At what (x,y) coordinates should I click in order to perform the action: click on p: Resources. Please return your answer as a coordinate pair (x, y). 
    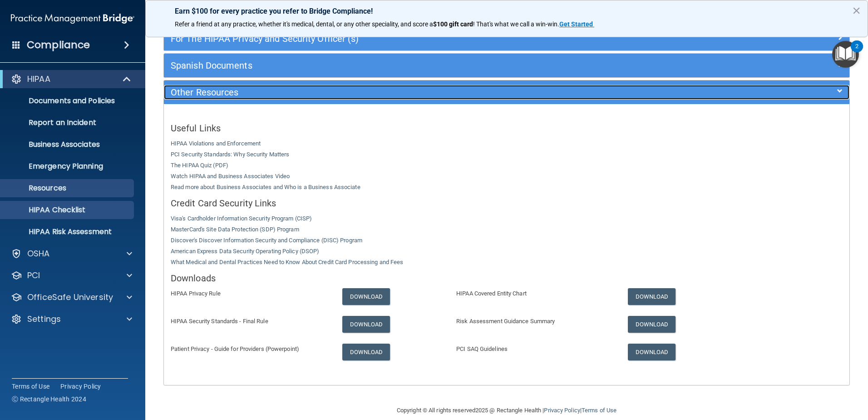
    Looking at the image, I should click on (68, 188).